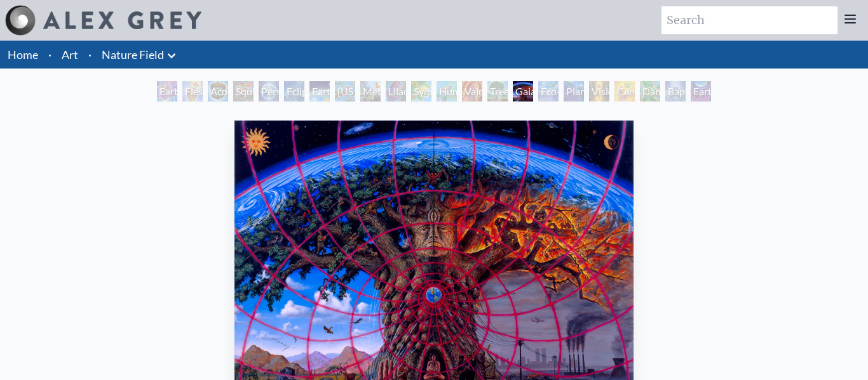 This screenshot has height=380, width=868. I want to click on div: Metamorphosis, so click(371, 91).